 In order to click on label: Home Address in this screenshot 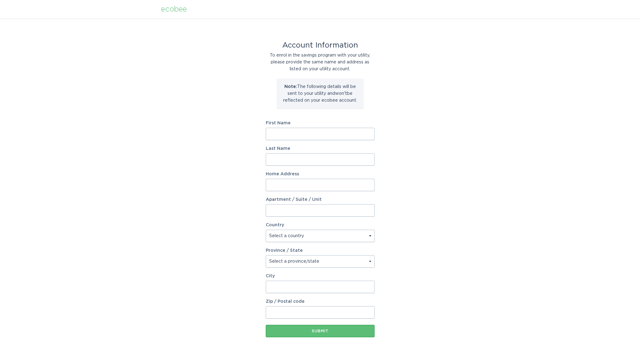, I will do `click(320, 174)`.